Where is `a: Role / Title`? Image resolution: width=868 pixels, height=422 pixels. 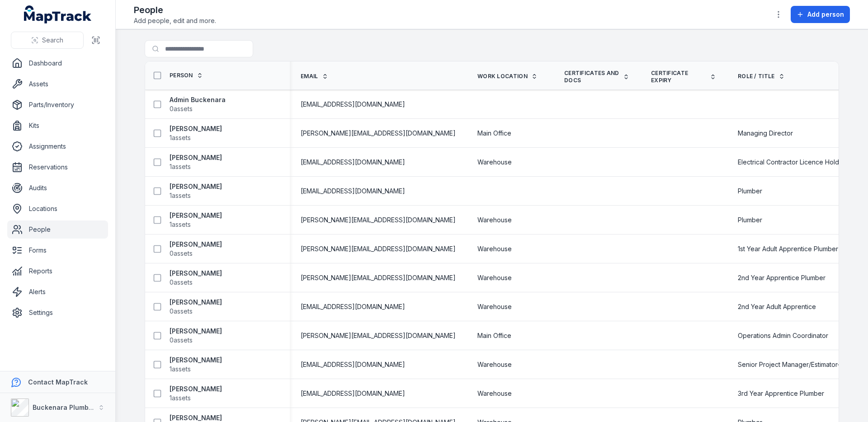
a: Role / Title is located at coordinates (761, 76).